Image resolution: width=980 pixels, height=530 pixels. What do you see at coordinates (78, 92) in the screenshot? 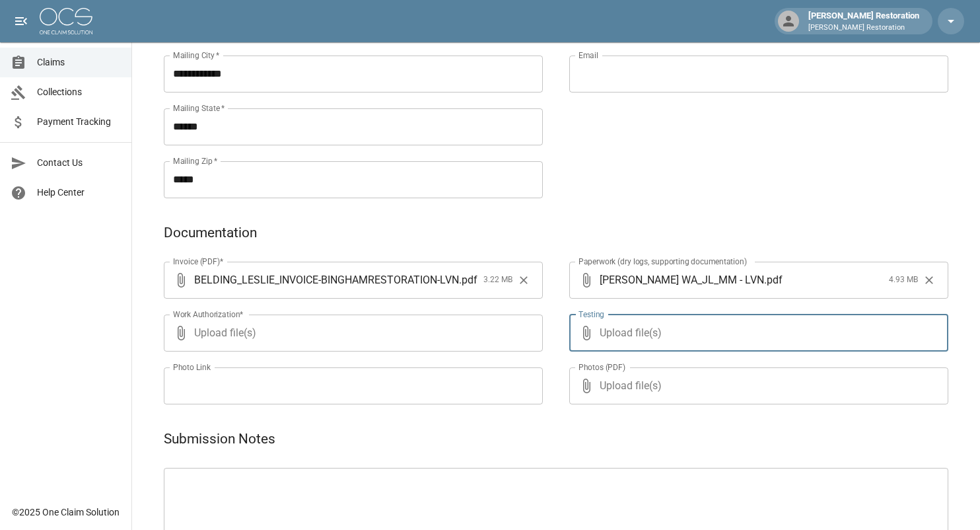
I see `span: Collections` at bounding box center [78, 92].